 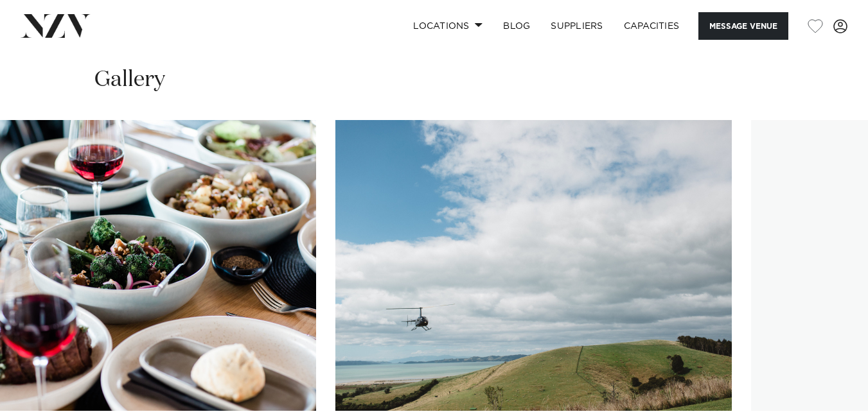 I want to click on a: Locations, so click(x=448, y=26).